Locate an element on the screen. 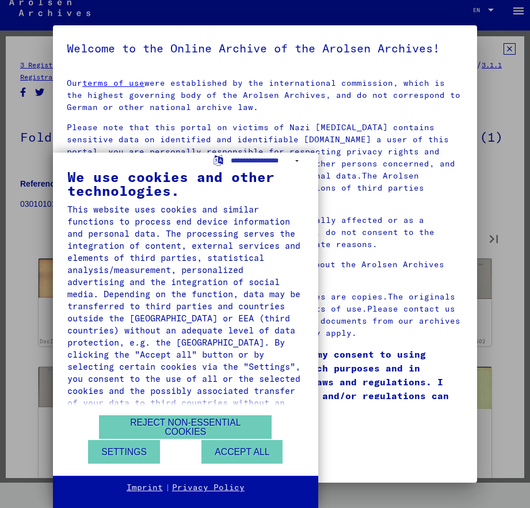 This screenshot has height=508, width=530. button: Settings is located at coordinates (124, 451).